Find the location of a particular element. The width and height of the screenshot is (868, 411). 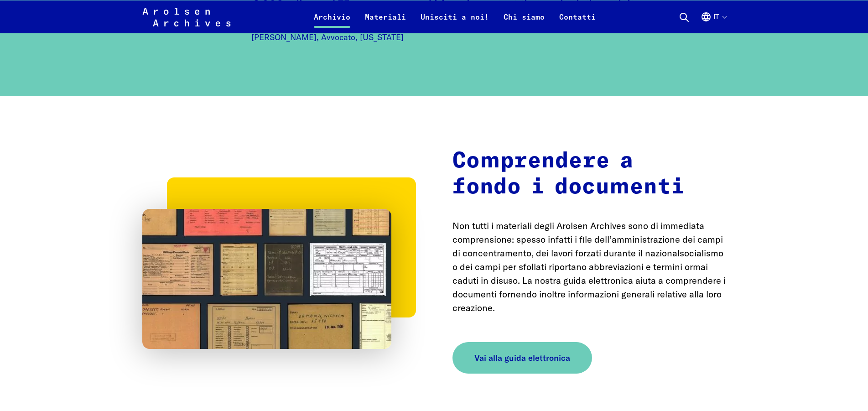

a: Archivio is located at coordinates (332, 22).